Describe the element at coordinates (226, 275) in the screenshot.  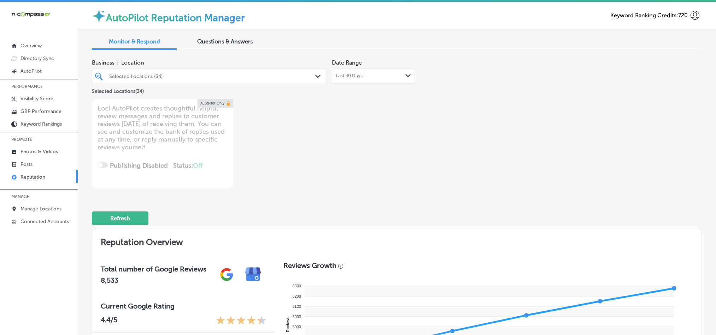
I see `img: gPZS+5FD6qPJAAAAABJRU5ErkJggg==` at that location.